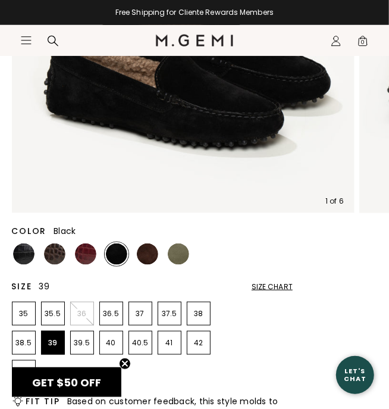 Image resolution: width=389 pixels, height=409 pixels. Describe the element at coordinates (199, 313) in the screenshot. I see `p: 38` at that location.